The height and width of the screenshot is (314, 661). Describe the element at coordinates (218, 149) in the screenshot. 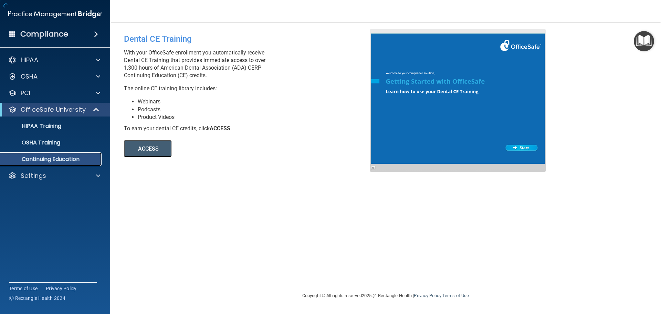

I see `a: ACCESS` at that location.